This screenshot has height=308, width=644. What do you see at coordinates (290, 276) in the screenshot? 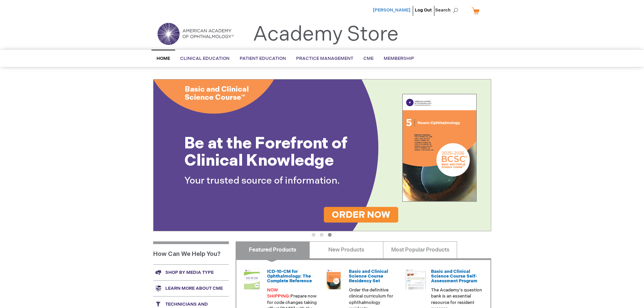
I see `a: ICD-10-CM for Ophthalmology: The Complete Reference` at bounding box center [290, 276].